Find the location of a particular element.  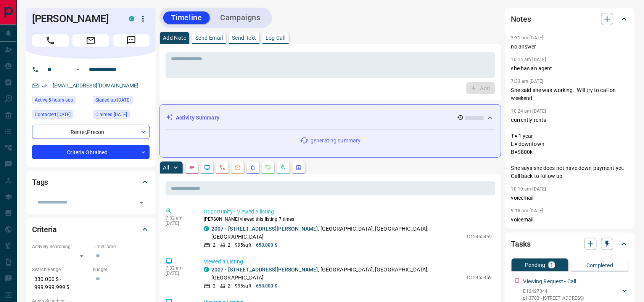

p: Actively Searching: is located at coordinates (60, 246).